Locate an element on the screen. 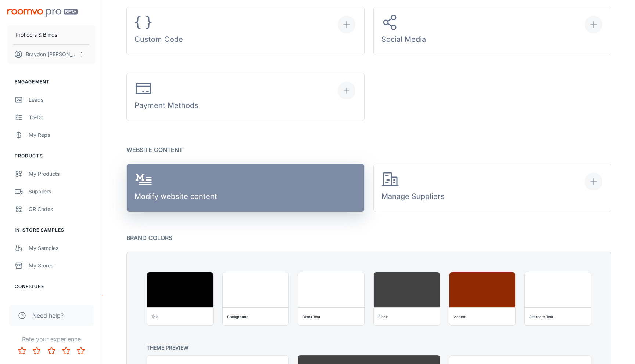 The image size is (635, 364). div: My Reps is located at coordinates (62, 135).